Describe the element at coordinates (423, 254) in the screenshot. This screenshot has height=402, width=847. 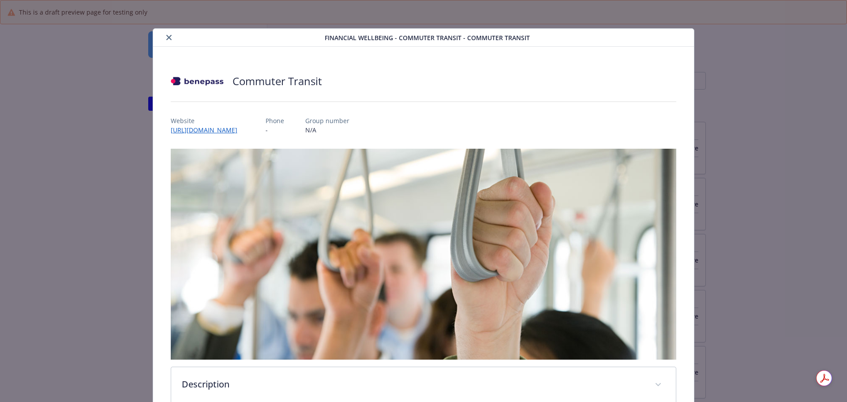
I see `img: banner` at that location.